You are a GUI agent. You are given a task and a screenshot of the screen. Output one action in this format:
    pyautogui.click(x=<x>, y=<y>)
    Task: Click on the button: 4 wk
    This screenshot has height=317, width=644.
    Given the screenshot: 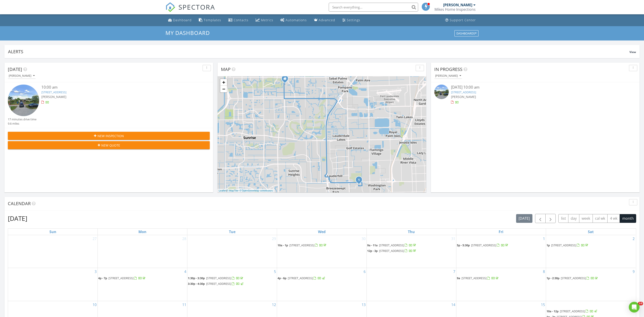 What is the action you would take?
    pyautogui.click(x=614, y=219)
    